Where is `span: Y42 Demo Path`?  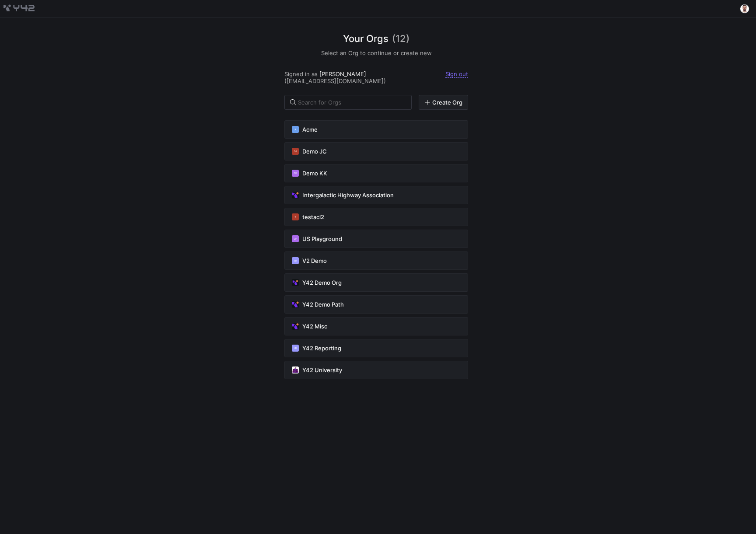 span: Y42 Demo Path is located at coordinates (323, 305).